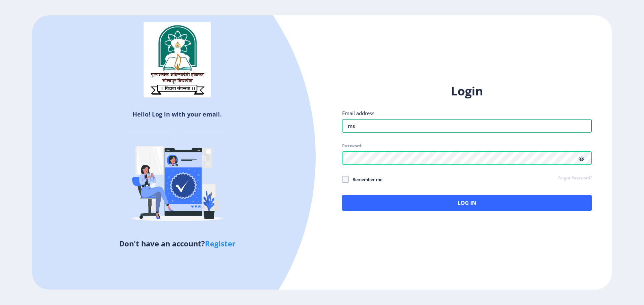  Describe the element at coordinates (467, 203) in the screenshot. I see `button: Log In` at that location.